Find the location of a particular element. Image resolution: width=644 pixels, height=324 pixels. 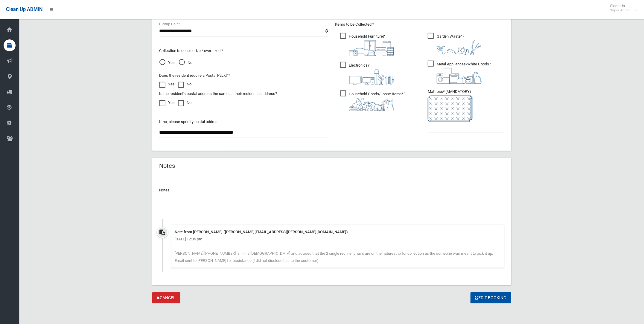

p: Items to be Collected * is located at coordinates (420, 24).